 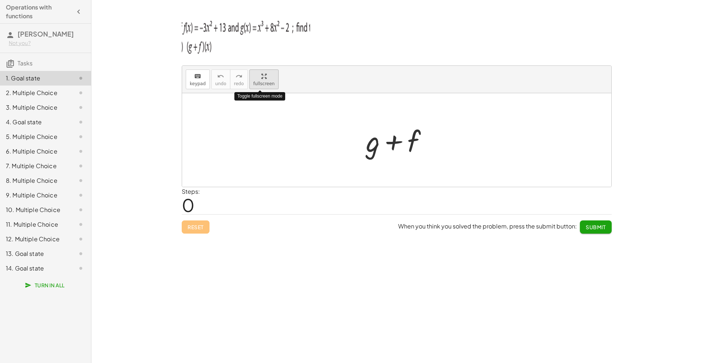 I want to click on div: 4. Goal state, so click(x=35, y=122).